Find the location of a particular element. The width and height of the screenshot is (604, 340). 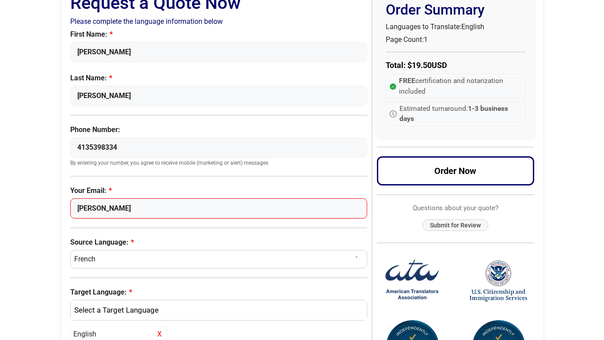

input: Enter Your Email is located at coordinates (219, 208).